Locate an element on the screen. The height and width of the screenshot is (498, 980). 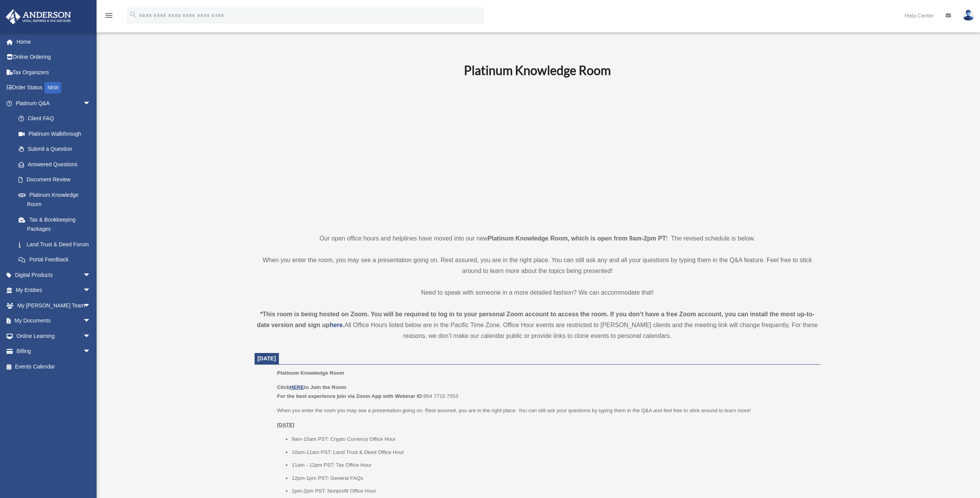
a: Tax Organizers is located at coordinates (54, 72).